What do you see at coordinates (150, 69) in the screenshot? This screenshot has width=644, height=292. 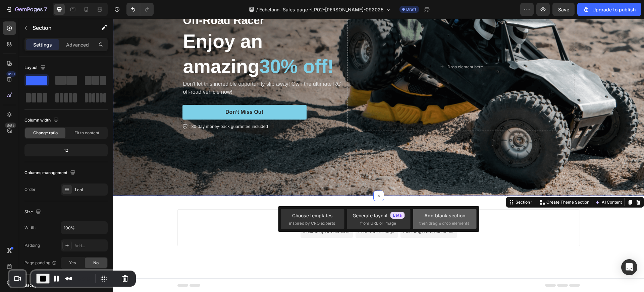 I see `p: Don't let this incredible opportunity slip away! Own the ultimate RC off-road vehicle now!` at bounding box center [150, 69].